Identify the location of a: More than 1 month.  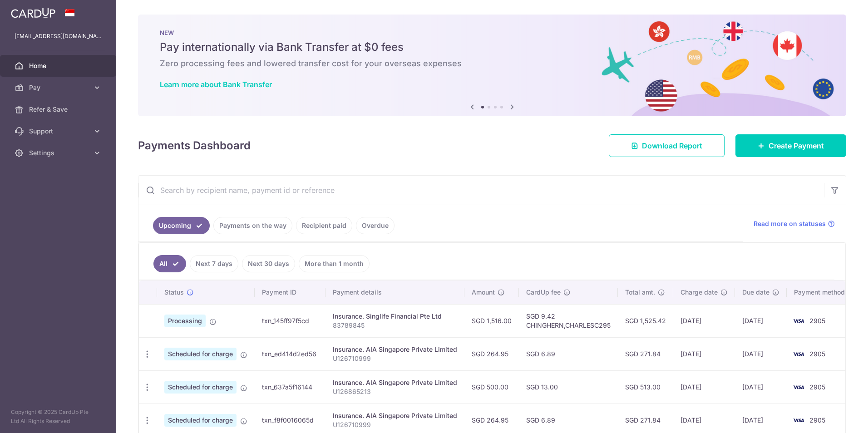
(334, 264).